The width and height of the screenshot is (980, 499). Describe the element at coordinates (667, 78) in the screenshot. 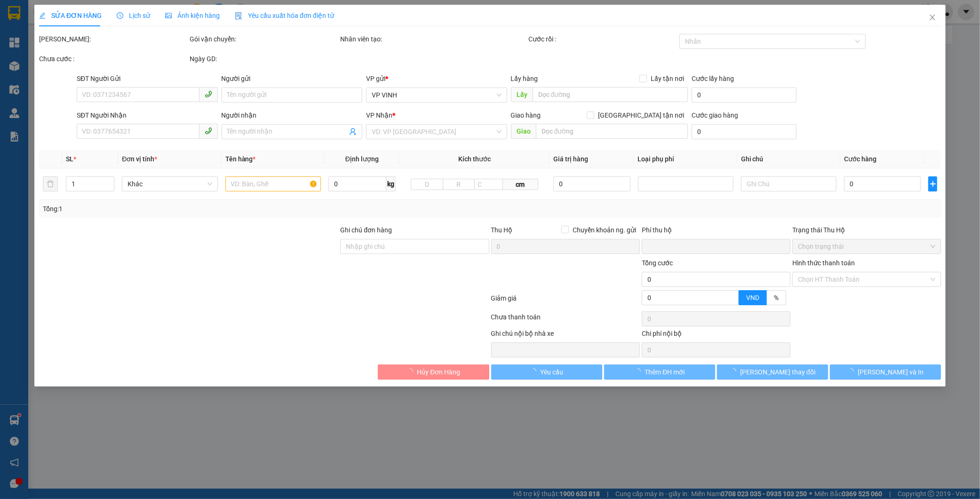

I see `span: Lấy tận nơi` at that location.